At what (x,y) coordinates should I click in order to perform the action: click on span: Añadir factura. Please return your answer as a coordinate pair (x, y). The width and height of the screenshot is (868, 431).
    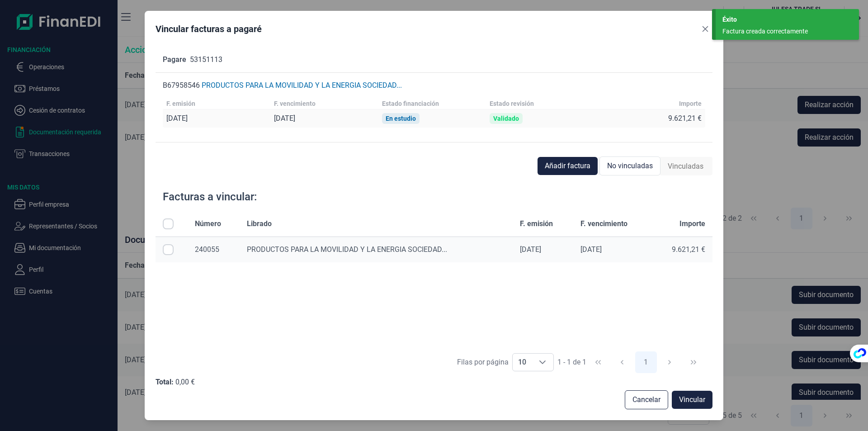
    Looking at the image, I should click on (568, 166).